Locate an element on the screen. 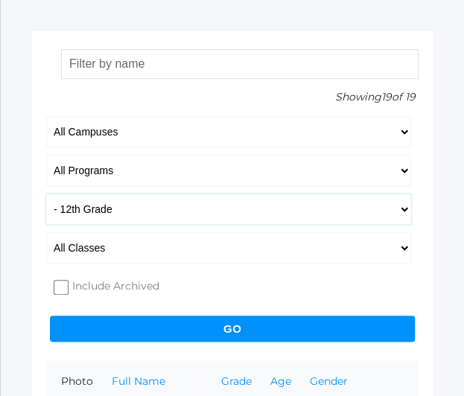 The height and width of the screenshot is (396, 464). a: Grade is located at coordinates (236, 381).